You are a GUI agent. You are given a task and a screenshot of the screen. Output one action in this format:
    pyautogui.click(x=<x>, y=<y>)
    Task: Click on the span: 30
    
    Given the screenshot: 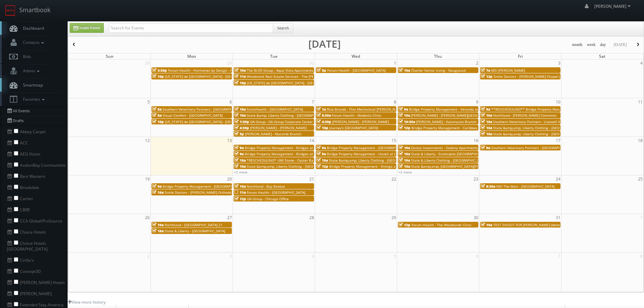 What is the action you would take?
    pyautogui.click(x=476, y=217)
    